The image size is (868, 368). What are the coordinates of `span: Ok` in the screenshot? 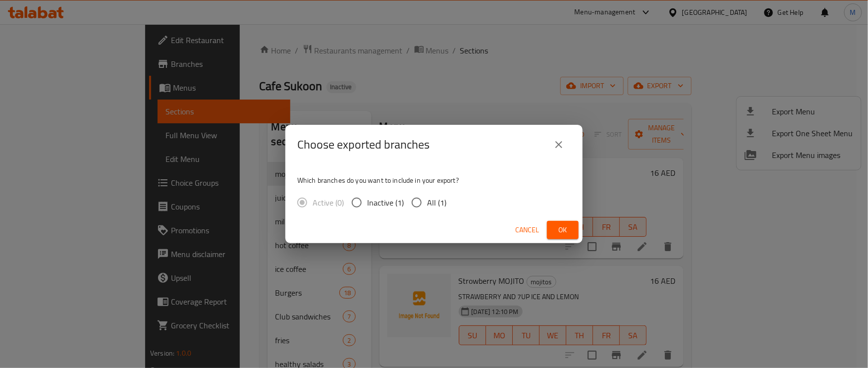 It's located at (563, 229).